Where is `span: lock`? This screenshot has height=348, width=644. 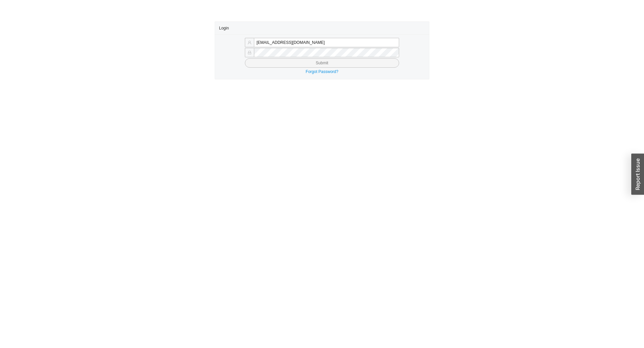
span: lock is located at coordinates (250, 52).